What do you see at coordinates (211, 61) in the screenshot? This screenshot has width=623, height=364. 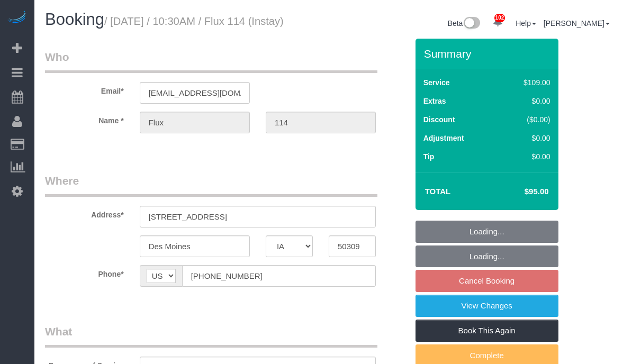 I see `legend: Who` at bounding box center [211, 61].